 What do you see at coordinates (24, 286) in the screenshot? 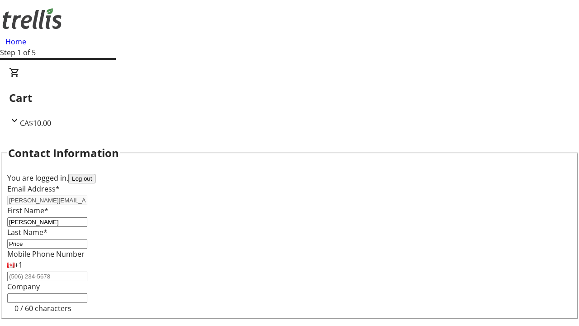
I see `label: Company` at bounding box center [24, 286].